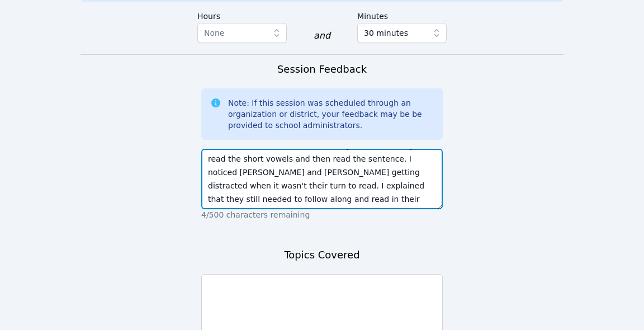  Describe the element at coordinates (322, 35) in the screenshot. I see `div: and` at that location.